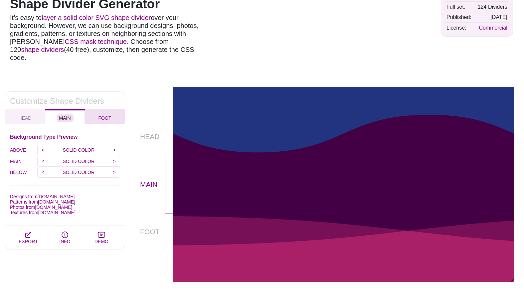 This screenshot has width=524, height=305. What do you see at coordinates (24, 161) in the screenshot?
I see `label: MAIN` at bounding box center [24, 161].